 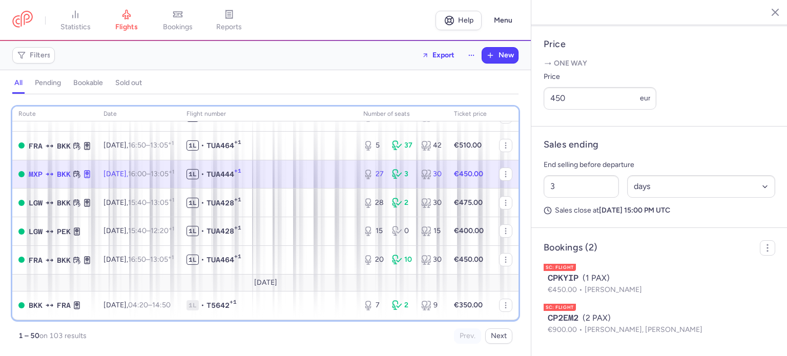 I want to click on strong: €510.00, so click(x=468, y=145).